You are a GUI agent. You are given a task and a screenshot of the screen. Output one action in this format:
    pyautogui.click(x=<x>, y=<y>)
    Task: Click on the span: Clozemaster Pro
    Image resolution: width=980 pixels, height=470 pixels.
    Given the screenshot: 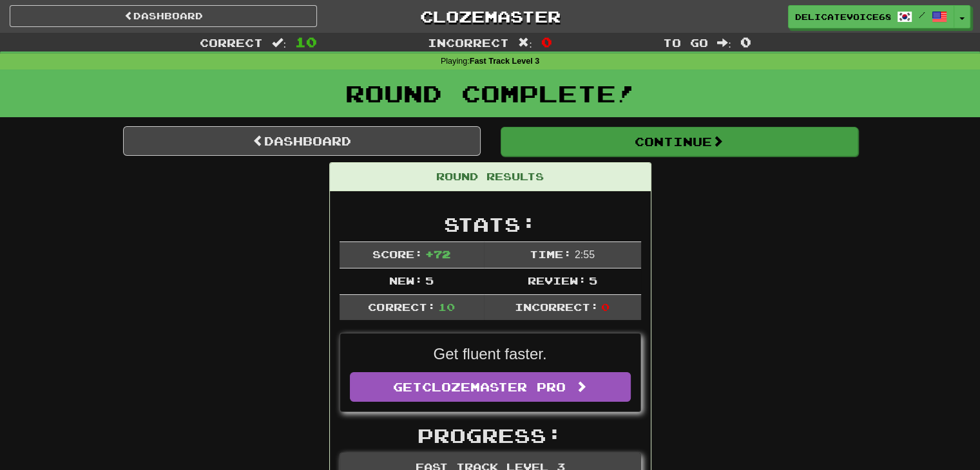 What is the action you would take?
    pyautogui.click(x=494, y=387)
    